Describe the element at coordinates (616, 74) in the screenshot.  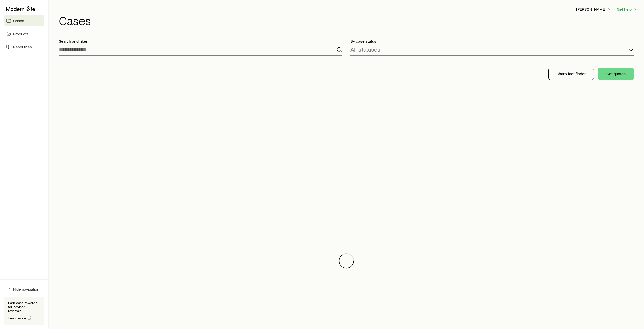
I see `a: Get quotes` at that location.